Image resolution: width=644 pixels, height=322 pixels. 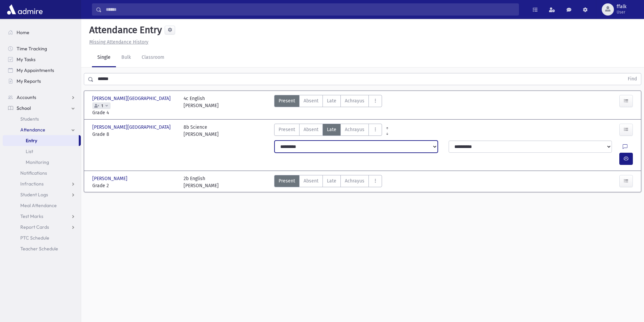 What do you see at coordinates (34, 227) in the screenshot?
I see `span: Report Cards` at bounding box center [34, 227].